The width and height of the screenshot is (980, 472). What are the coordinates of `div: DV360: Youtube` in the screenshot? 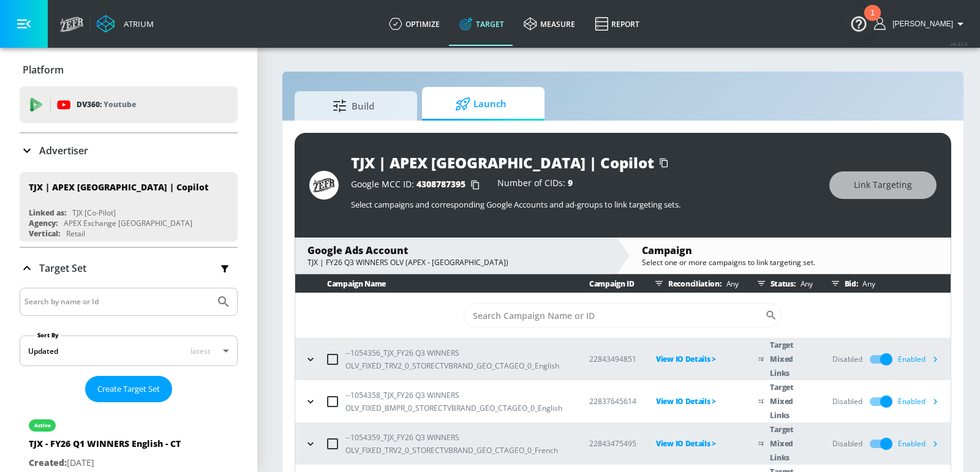 It's located at (128, 105).